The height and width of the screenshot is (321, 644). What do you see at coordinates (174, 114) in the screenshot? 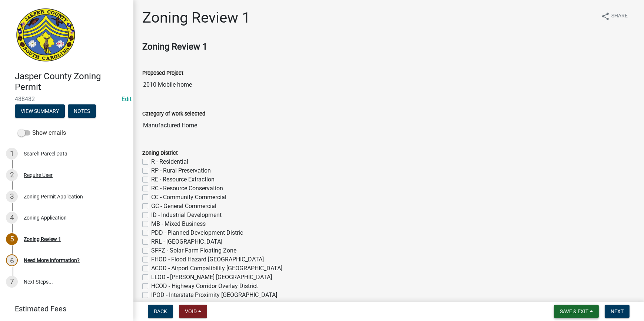
I see `label: Category of work selected` at bounding box center [174, 114].